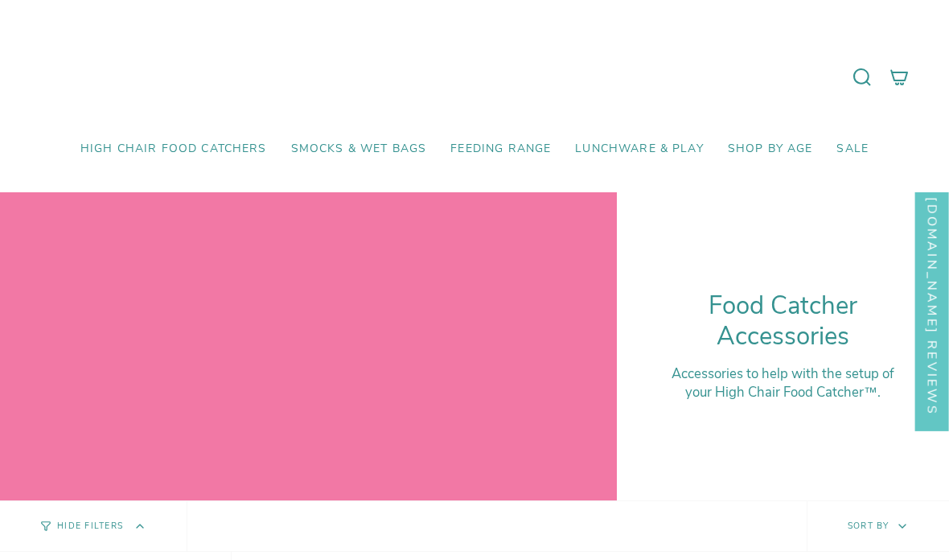 This screenshot has width=949, height=560. I want to click on div: Click to open Judge.me floating reviews tab, so click(931, 296).